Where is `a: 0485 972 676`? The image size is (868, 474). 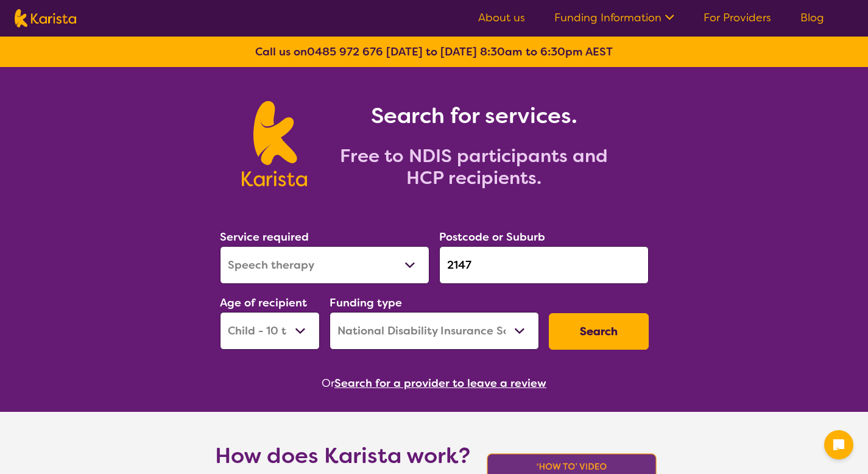
a: 0485 972 676 is located at coordinates (345, 52).